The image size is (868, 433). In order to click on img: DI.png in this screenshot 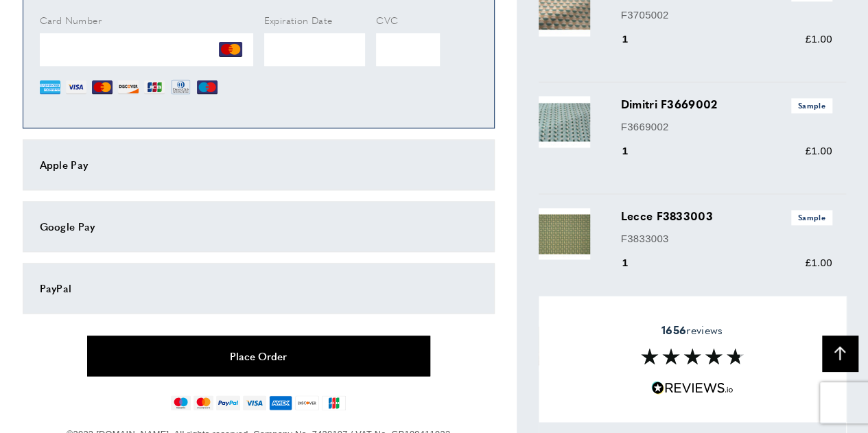, I will do `click(129, 88)`.